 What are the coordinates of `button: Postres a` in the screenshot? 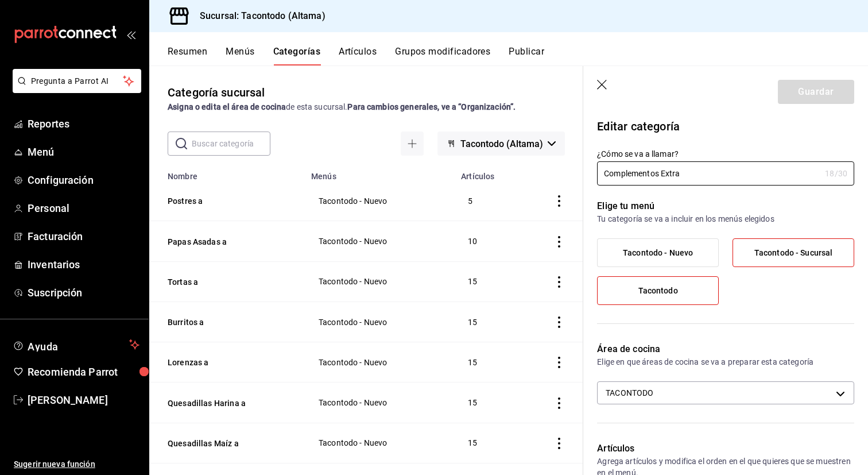 It's located at (225, 201).